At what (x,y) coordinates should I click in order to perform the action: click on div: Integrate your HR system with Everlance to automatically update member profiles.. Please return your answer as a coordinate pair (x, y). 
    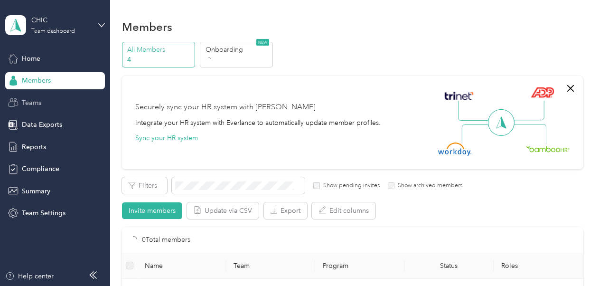
    Looking at the image, I should click on (258, 122).